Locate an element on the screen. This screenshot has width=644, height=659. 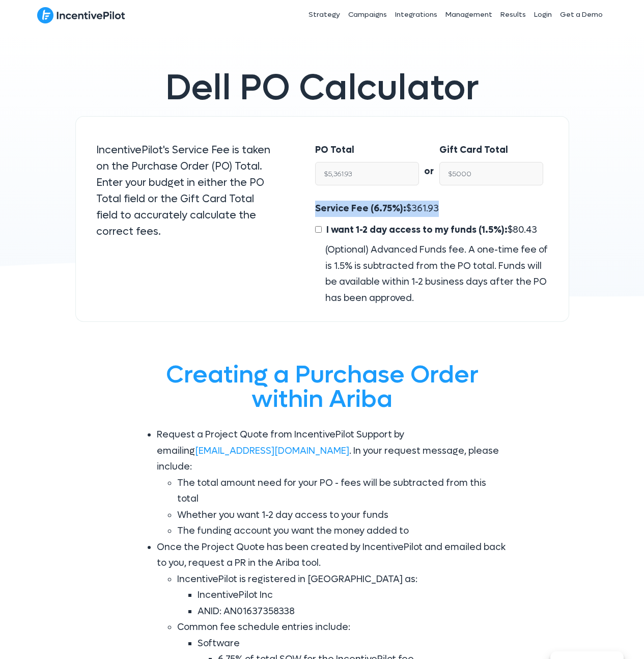
span: 361.93 is located at coordinates (425, 208).